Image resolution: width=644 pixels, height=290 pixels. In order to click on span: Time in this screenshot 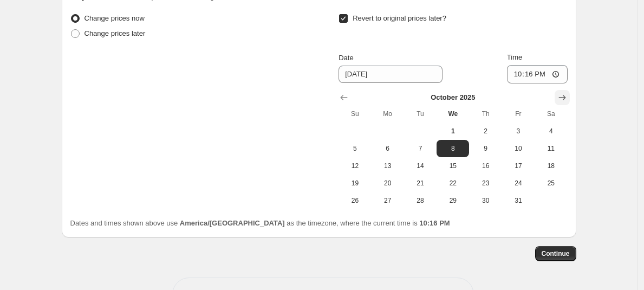, I will do `click(514, 57)`.